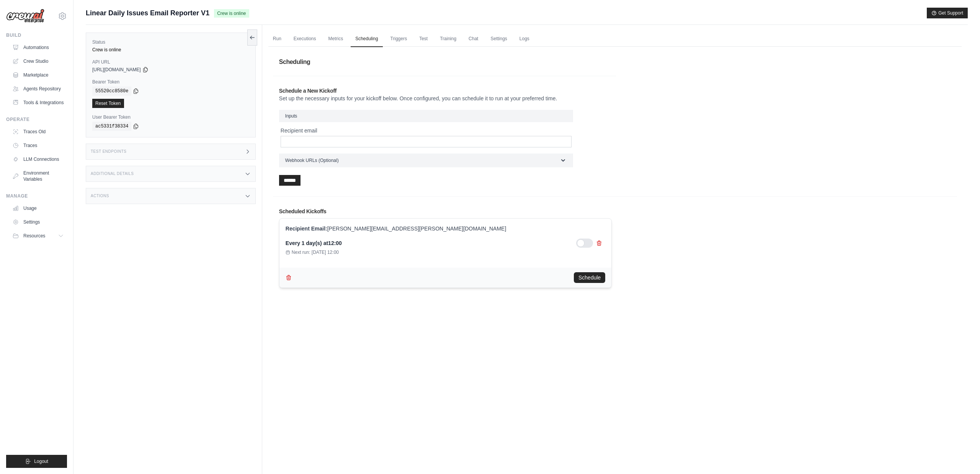  I want to click on span: Logout, so click(41, 461).